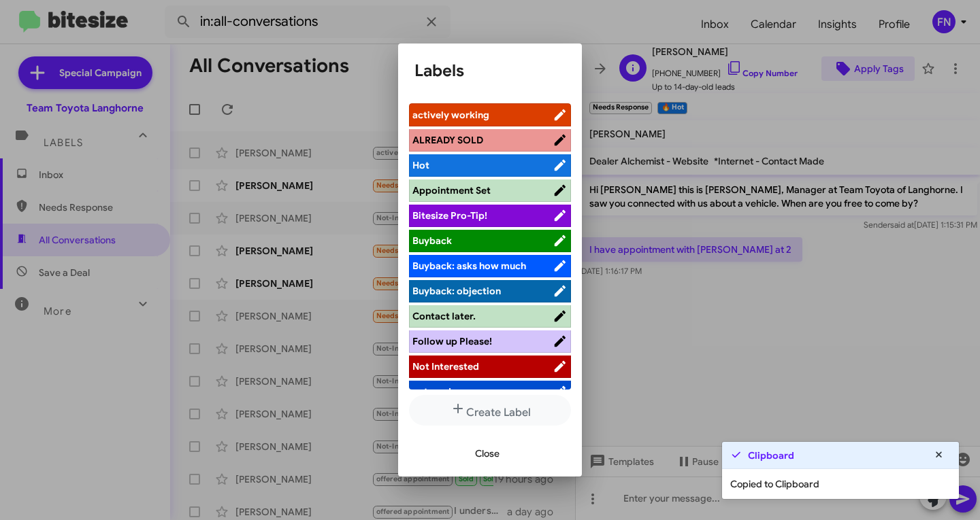 The width and height of the screenshot is (980, 520). I want to click on button: Create Label, so click(490, 410).